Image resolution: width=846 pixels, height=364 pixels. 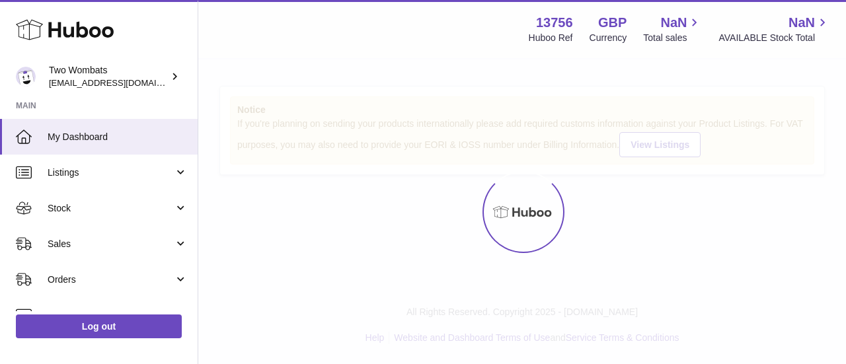 What do you see at coordinates (98, 326) in the screenshot?
I see `a: Log out` at bounding box center [98, 326].